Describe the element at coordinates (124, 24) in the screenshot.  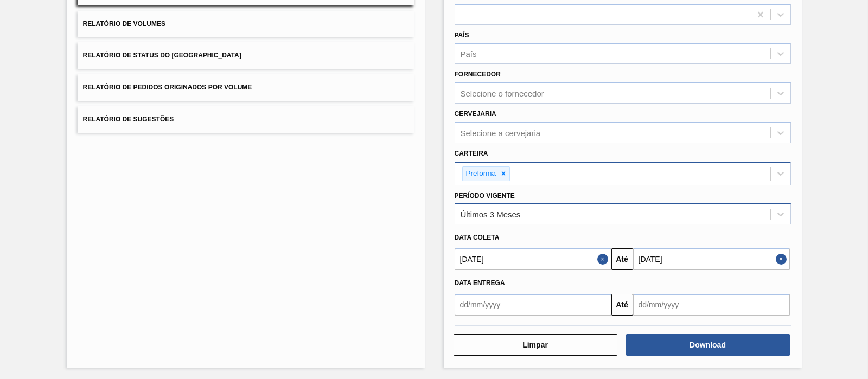
I see `span: Relatório de Volumes` at that location.